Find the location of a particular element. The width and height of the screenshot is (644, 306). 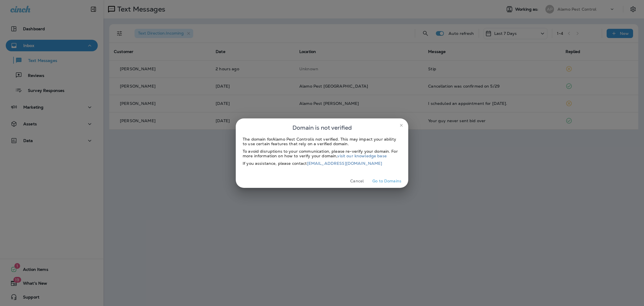

button: Cancel is located at coordinates (357, 181).